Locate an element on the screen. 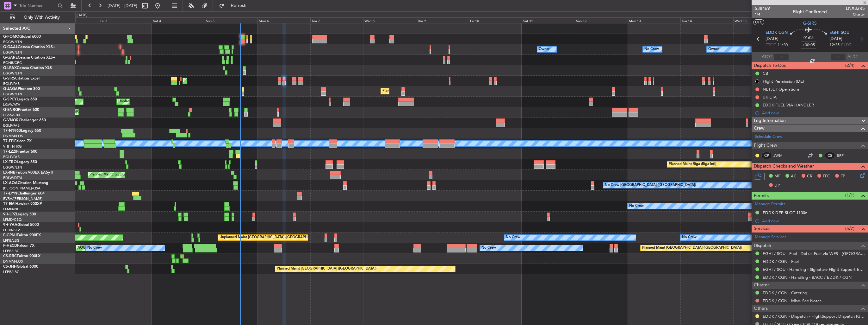 Image resolution: width=868 pixels, height=325 pixels. span: ATOT is located at coordinates (767, 57).